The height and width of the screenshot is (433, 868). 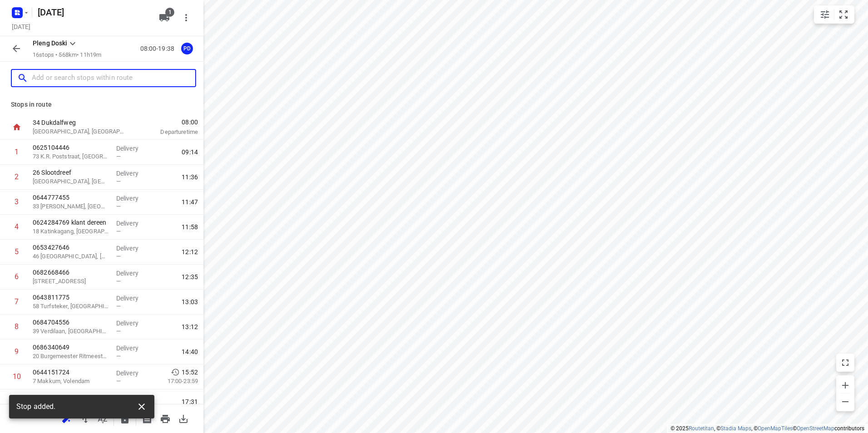 I want to click on button: Fit zoom, so click(x=843, y=15).